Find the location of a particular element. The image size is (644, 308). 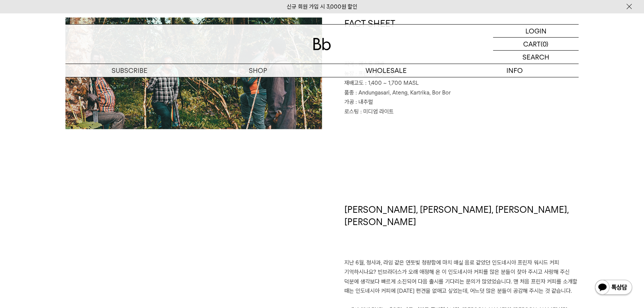

p: INFO is located at coordinates (514, 70).